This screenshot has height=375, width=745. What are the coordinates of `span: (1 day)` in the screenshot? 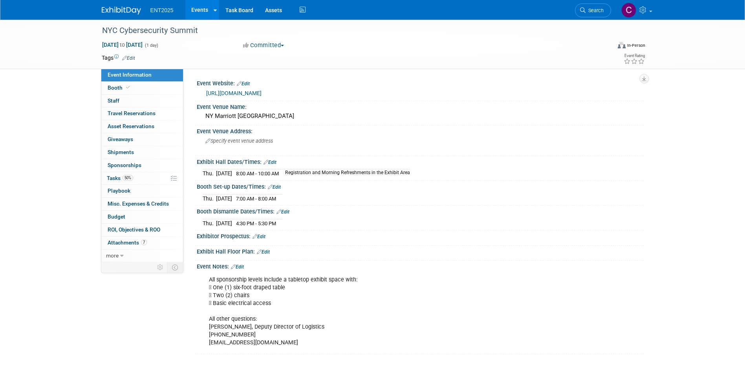 It's located at (151, 45).